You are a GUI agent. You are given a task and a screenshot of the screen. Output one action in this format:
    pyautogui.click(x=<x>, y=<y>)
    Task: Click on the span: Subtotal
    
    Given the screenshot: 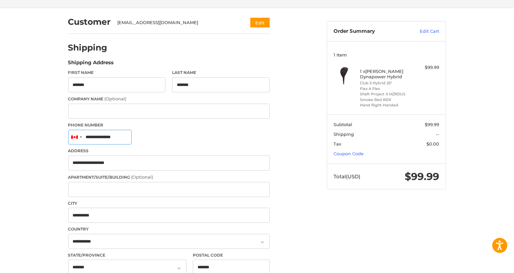 What is the action you would take?
    pyautogui.click(x=343, y=124)
    